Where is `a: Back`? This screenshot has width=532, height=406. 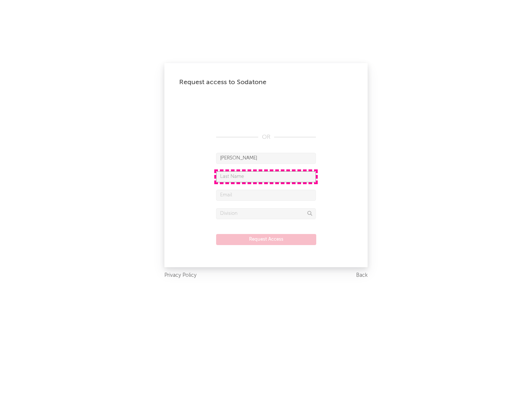
a: Back is located at coordinates (361, 275).